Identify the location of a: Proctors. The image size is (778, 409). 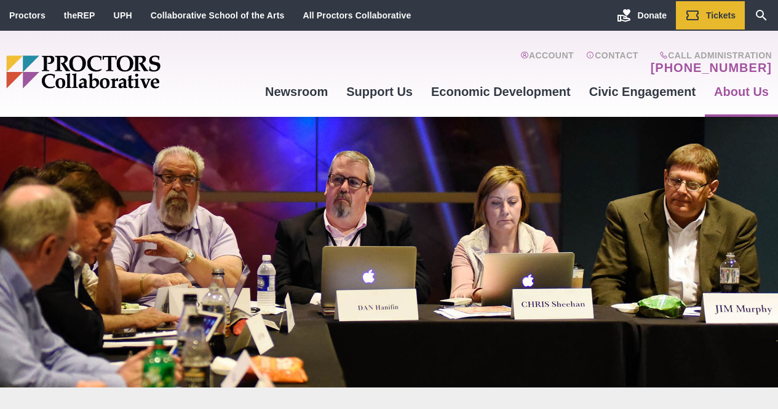
(27, 15).